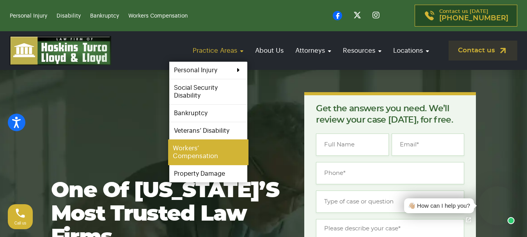 The image size is (527, 237). What do you see at coordinates (208, 131) in the screenshot?
I see `a: Veterans’ Disability` at bounding box center [208, 131].